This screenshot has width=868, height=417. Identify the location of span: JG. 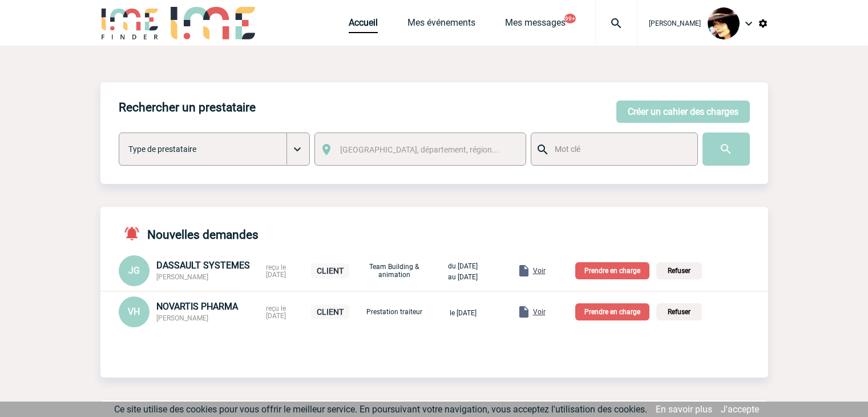
(134, 270).